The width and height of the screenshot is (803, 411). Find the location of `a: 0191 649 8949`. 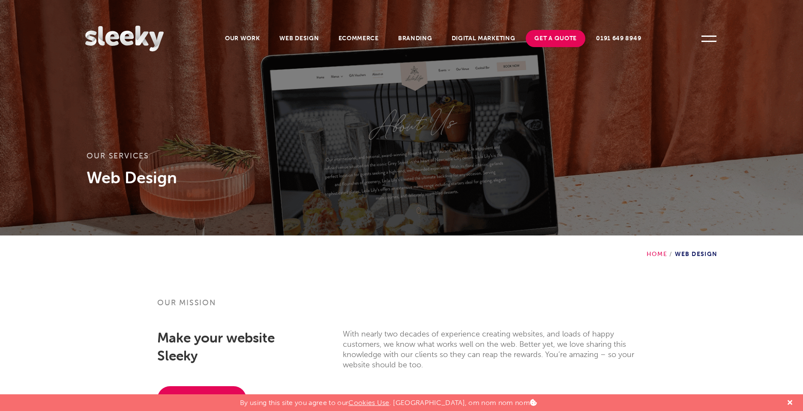

a: 0191 649 8949 is located at coordinates (618, 39).